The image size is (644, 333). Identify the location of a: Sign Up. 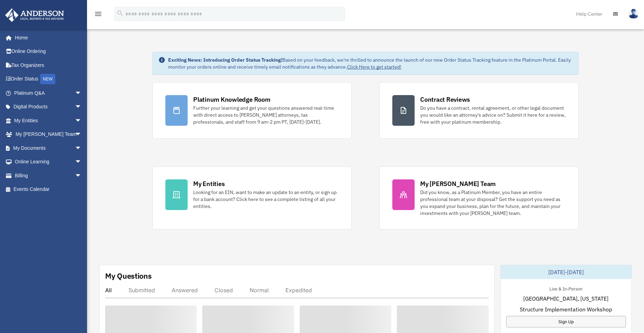
(566, 322).